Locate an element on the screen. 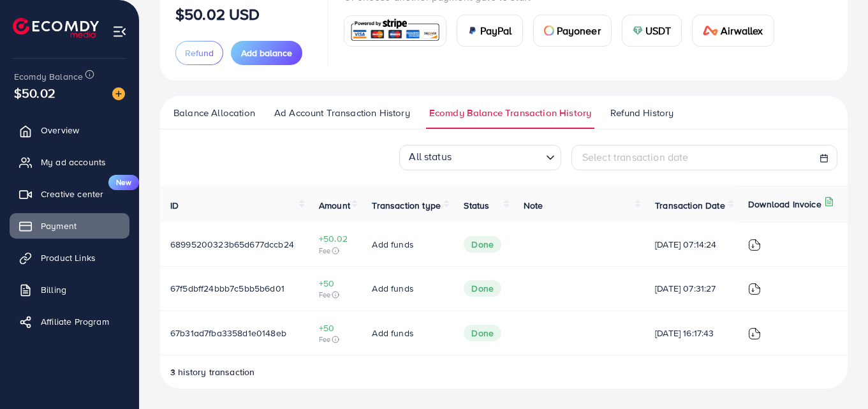 The width and height of the screenshot is (868, 409). span: PayPal is located at coordinates (496, 31).